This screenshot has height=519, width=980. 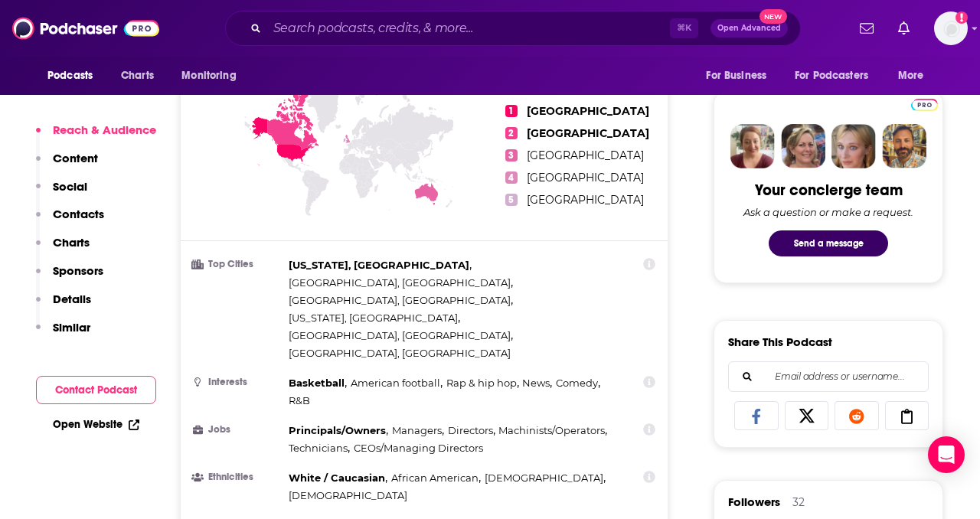 I want to click on img: Jules Profile, so click(x=854, y=146).